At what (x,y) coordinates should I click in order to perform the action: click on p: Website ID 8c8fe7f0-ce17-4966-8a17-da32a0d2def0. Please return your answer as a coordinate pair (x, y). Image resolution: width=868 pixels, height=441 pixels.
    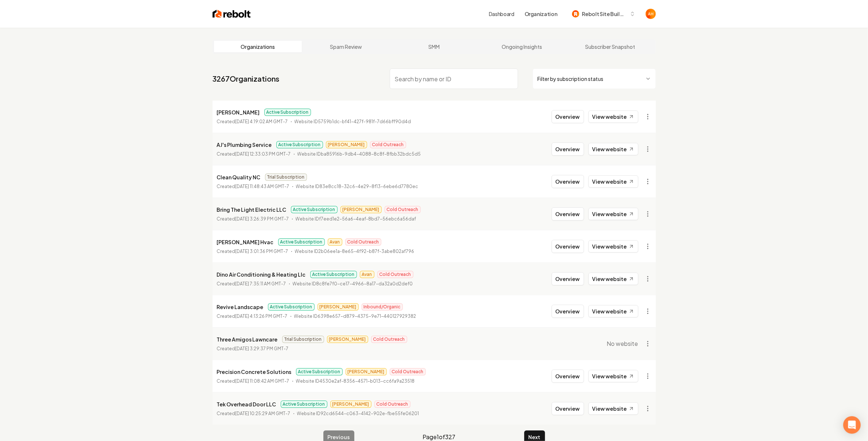
    Looking at the image, I should click on (353, 284).